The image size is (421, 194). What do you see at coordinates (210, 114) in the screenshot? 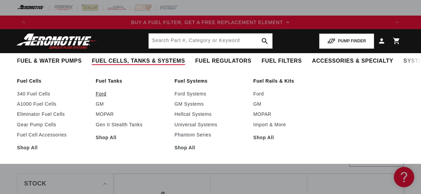
I see `a: Hellcat Systems` at bounding box center [210, 114].